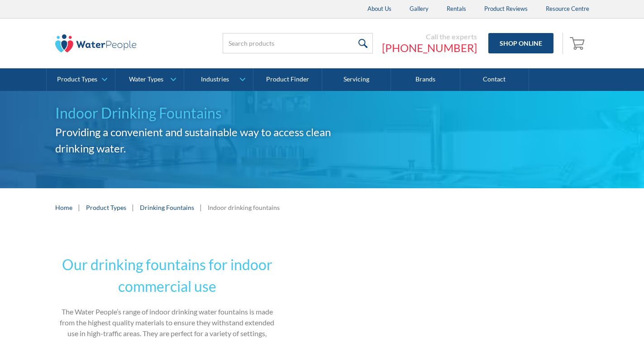  Describe the element at coordinates (77, 80) in the screenshot. I see `div: Product Types` at that location.